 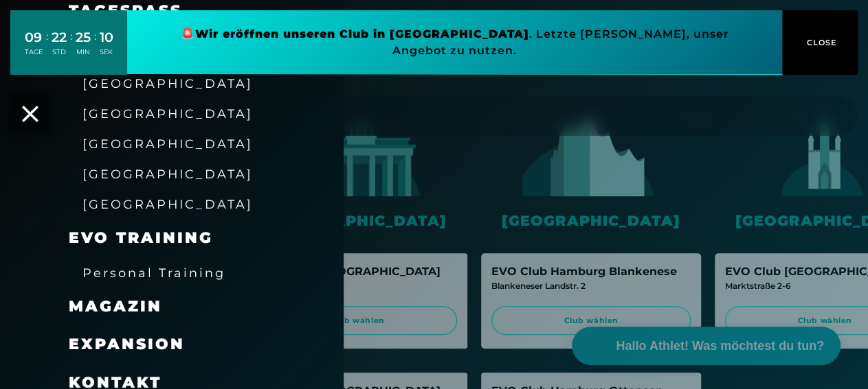 I want to click on button: CLOSE, so click(x=820, y=42).